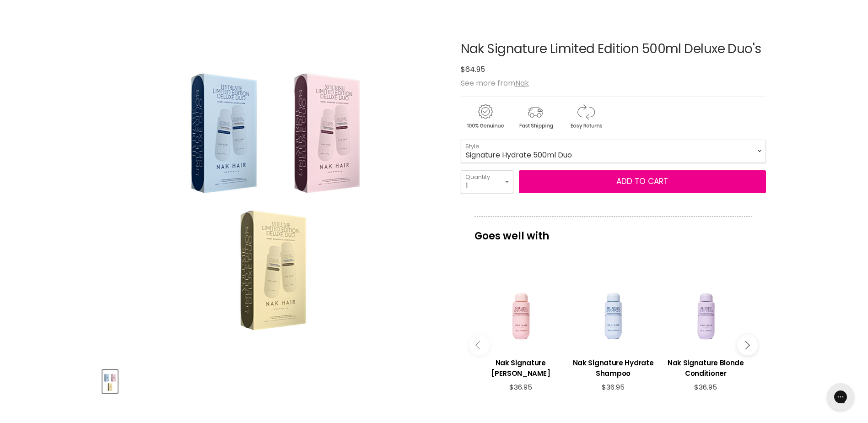  What do you see at coordinates (487, 182) in the screenshot?
I see `select: Quantity` at bounding box center [487, 182].